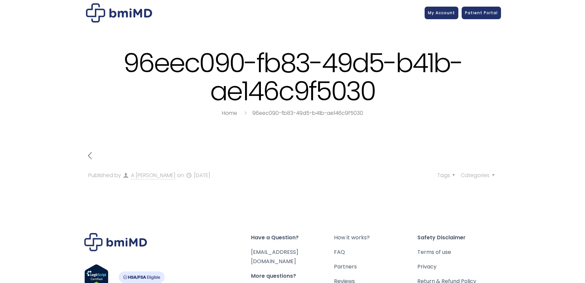 Image resolution: width=585 pixels, height=283 pixels. Describe the element at coordinates (180, 175) in the screenshot. I see `span: on` at that location.